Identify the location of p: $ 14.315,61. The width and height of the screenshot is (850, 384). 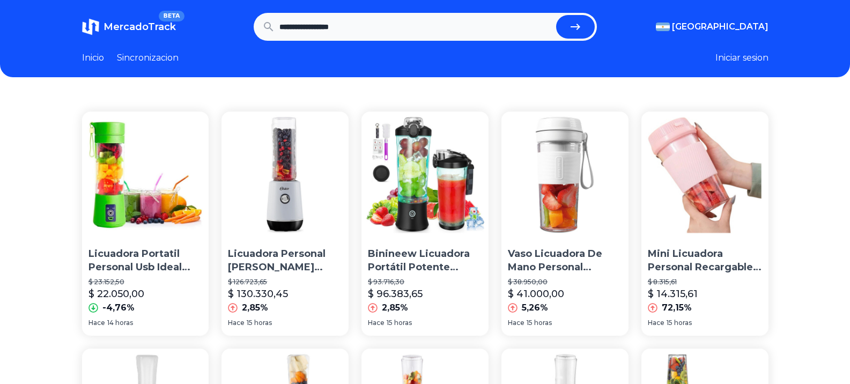
(672, 294).